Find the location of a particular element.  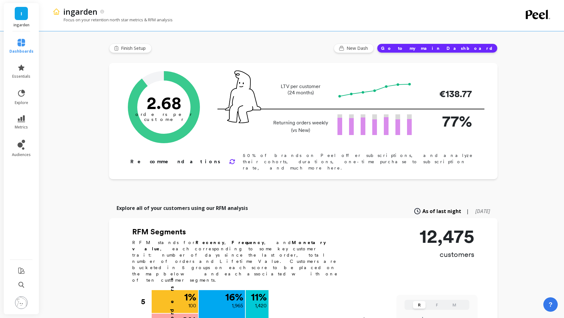

div: 5 is located at coordinates (146, 302).